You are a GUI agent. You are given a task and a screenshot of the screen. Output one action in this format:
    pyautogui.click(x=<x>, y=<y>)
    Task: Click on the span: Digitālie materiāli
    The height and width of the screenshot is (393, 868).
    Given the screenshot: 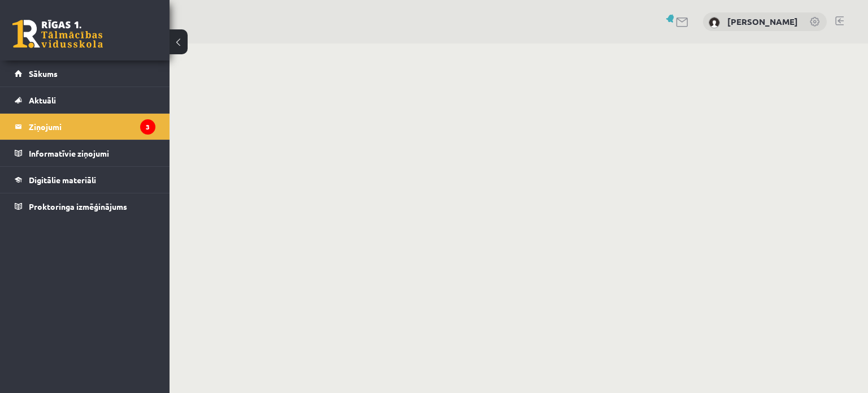 What is the action you would take?
    pyautogui.click(x=62, y=180)
    